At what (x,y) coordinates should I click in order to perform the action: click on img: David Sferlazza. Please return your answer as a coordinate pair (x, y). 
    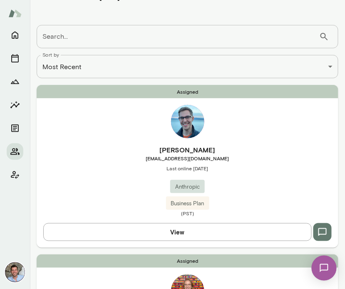
    Looking at the image, I should click on (15, 272).